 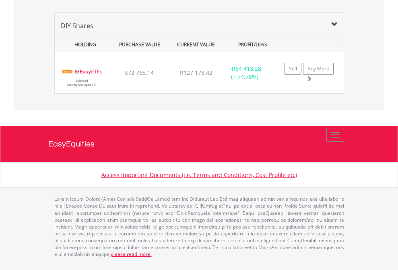 I want to click on a: Access Important Documents (i.e. Terms and Conditions, Cost Profile etc), so click(x=199, y=175).